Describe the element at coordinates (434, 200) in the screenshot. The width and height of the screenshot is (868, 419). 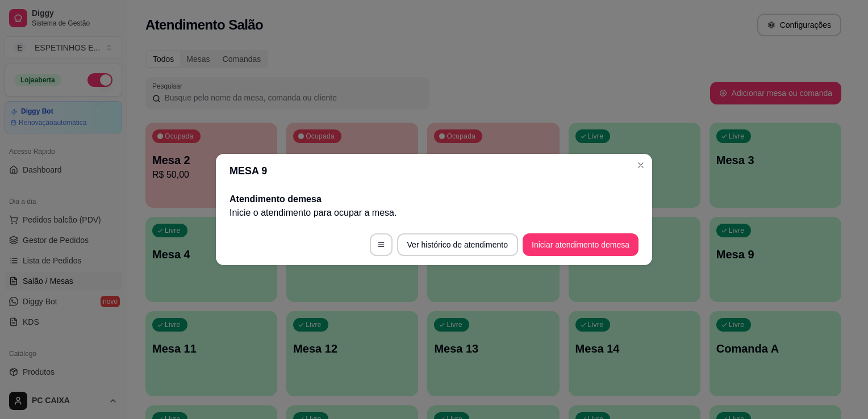
I see `h2: Atendimento de mesa` at that location.